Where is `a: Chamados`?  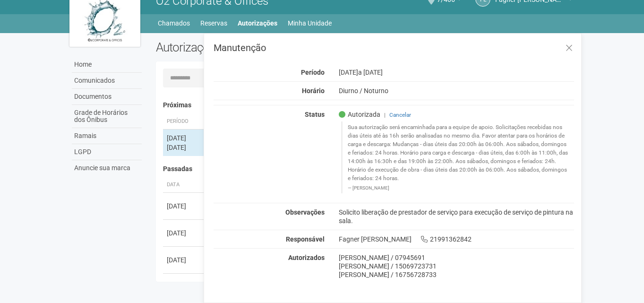 a: Chamados is located at coordinates (174, 23).